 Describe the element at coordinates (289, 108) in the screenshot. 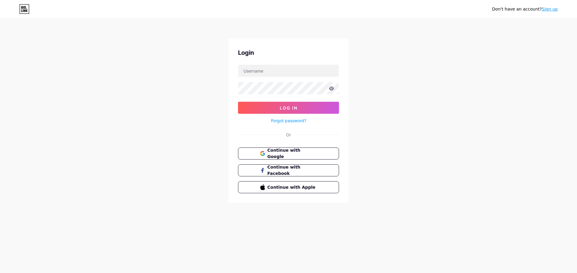

I see `span: Log In` at that location.